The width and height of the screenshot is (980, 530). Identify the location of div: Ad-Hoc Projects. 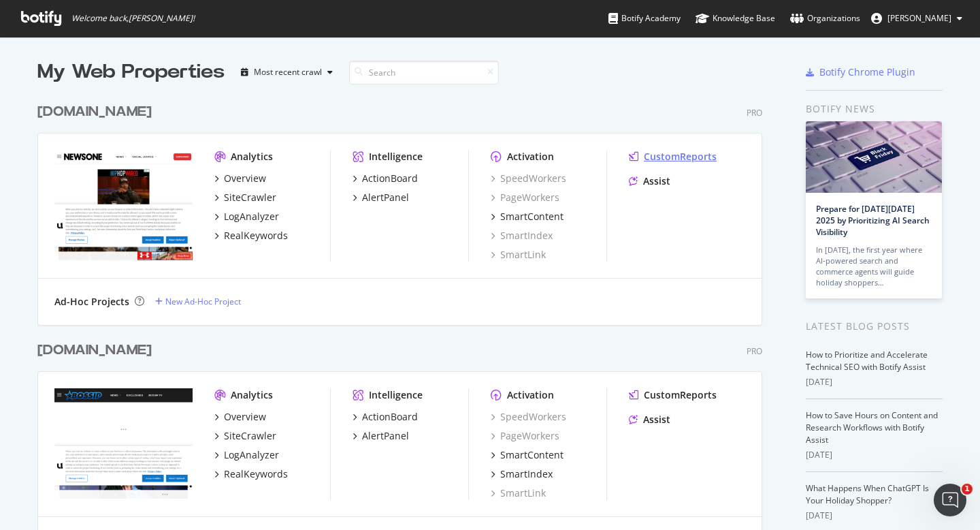
(92, 302).